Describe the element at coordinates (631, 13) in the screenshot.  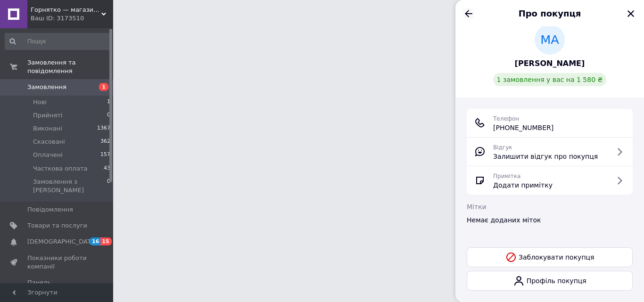
I see `button: Закрити` at that location.